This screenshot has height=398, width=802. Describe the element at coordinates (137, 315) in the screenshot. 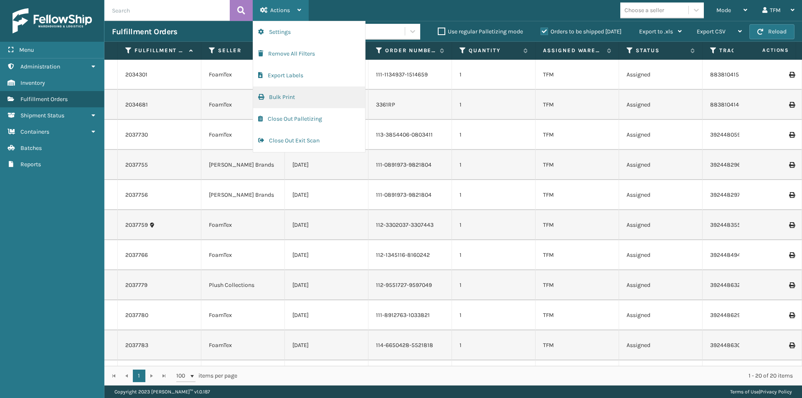

I see `a: 2037780` at that location.